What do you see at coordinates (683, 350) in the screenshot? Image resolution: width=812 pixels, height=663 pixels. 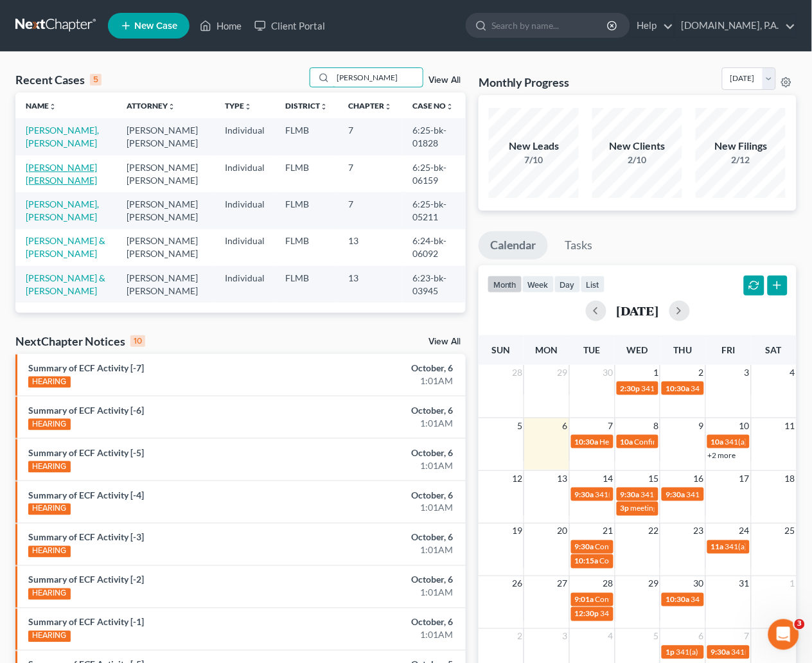 I see `span: Thu` at bounding box center [683, 350].